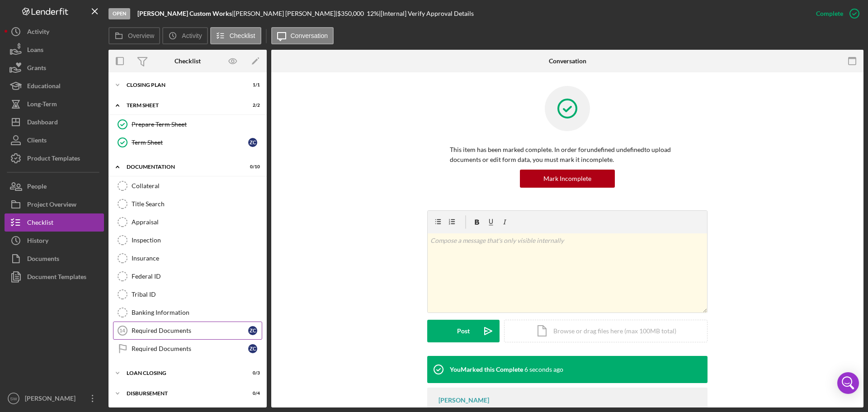  Describe the element at coordinates (182, 105) in the screenshot. I see `div: TERM SHEET` at that location.